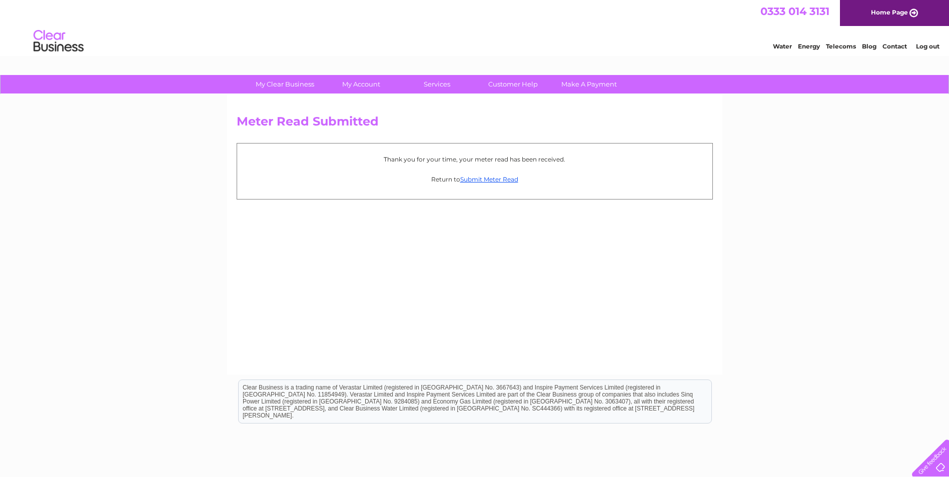  Describe the element at coordinates (437, 84) in the screenshot. I see `a: Services` at that location.